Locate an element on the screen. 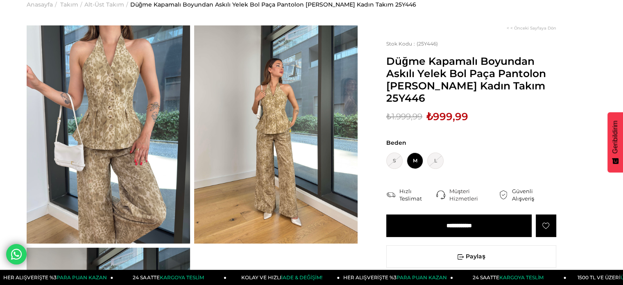  span: Paylaş is located at coordinates (471, 256).